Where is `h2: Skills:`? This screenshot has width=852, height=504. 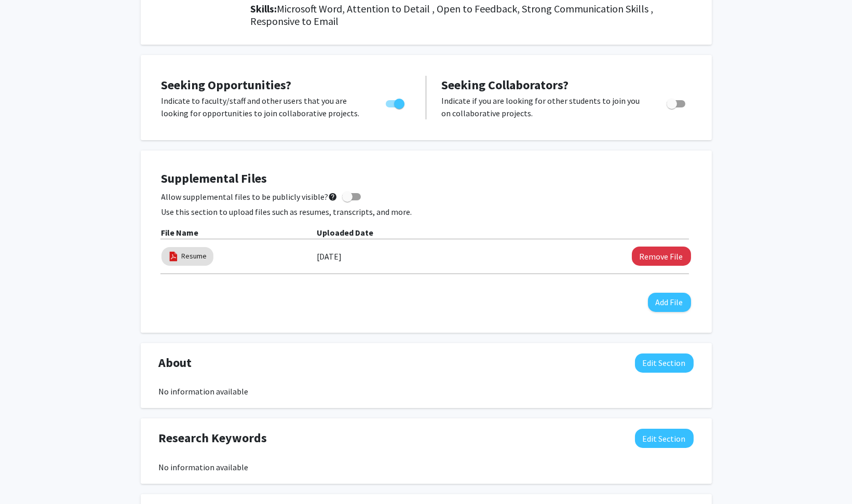
h2: Skills: is located at coordinates (472, 15).